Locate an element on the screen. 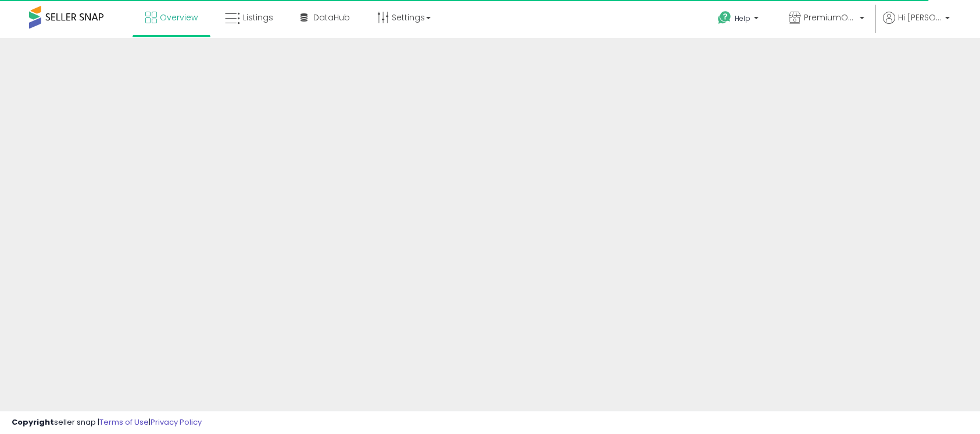 The width and height of the screenshot is (980, 434). div: seller snap | | is located at coordinates (106, 422).